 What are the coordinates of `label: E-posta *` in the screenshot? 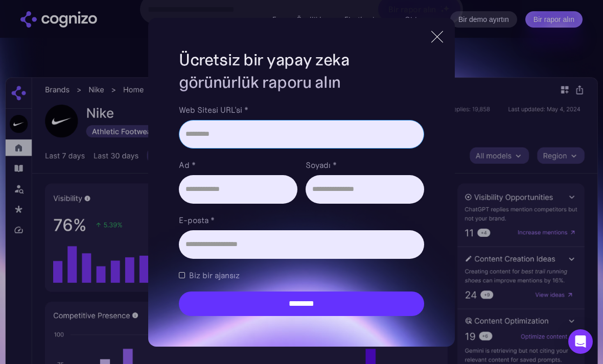 It's located at (302, 220).